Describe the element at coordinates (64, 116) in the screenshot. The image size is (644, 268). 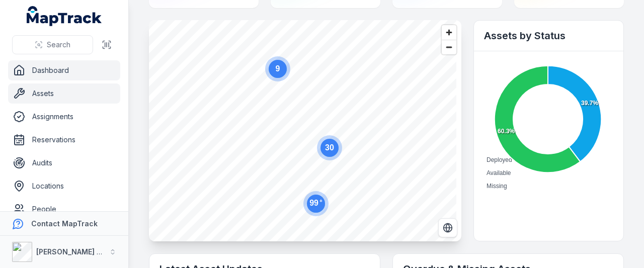
I see `a: Assignments` at that location.